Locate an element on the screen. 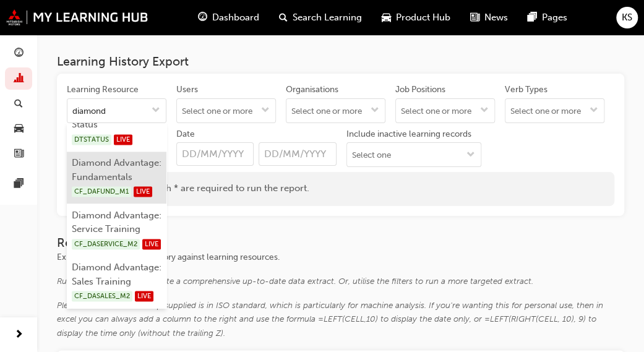  span: CF_DASERVICE_M2 is located at coordinates (106, 244).